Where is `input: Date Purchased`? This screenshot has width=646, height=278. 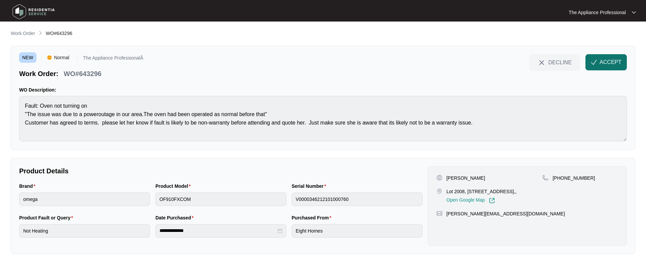 input: Date Purchased is located at coordinates (218, 231).